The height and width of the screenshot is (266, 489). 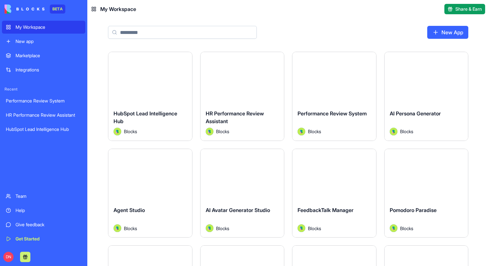 I want to click on a: AI Persona GeneratorAvatarBlocks, so click(x=427, y=96).